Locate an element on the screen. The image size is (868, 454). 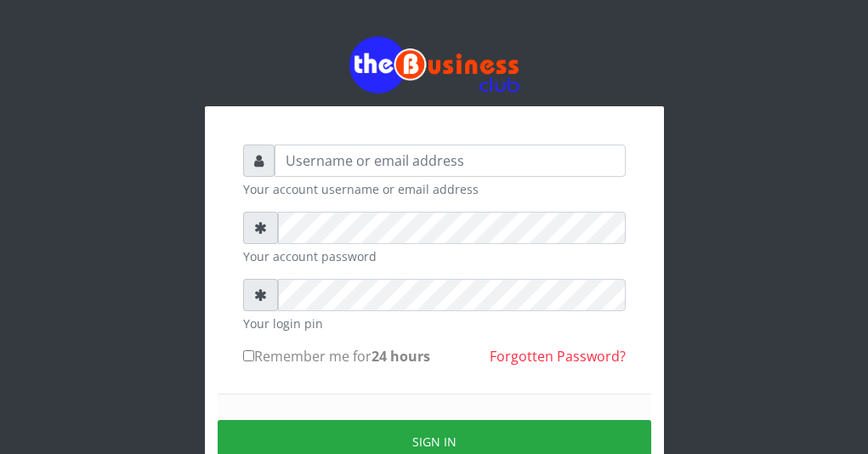
small: Your login pin is located at coordinates (434, 323).